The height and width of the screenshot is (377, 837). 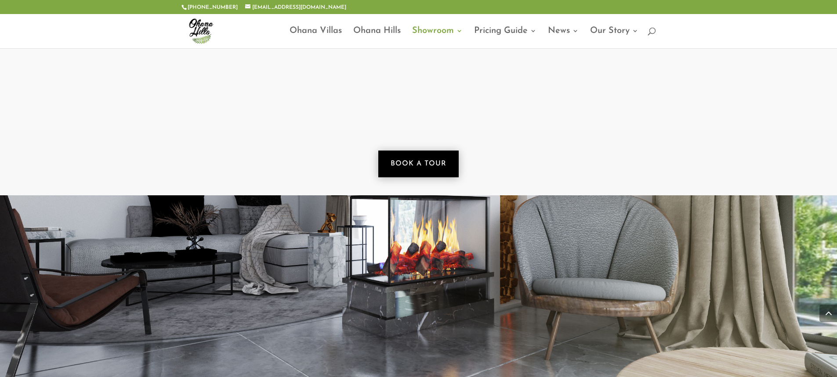 What do you see at coordinates (505, 38) in the screenshot?
I see `a: Pricing Guide` at bounding box center [505, 38].